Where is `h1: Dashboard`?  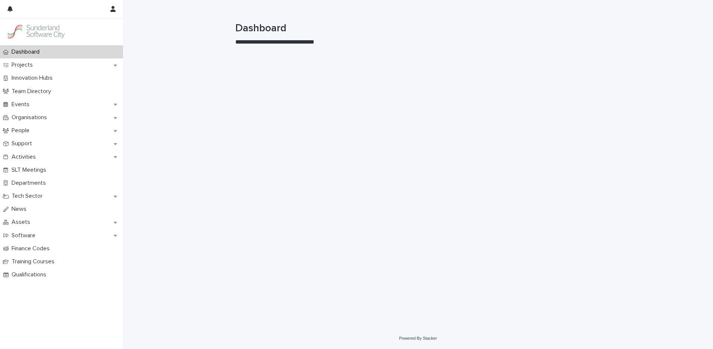
h1: Dashboard is located at coordinates (418, 29).